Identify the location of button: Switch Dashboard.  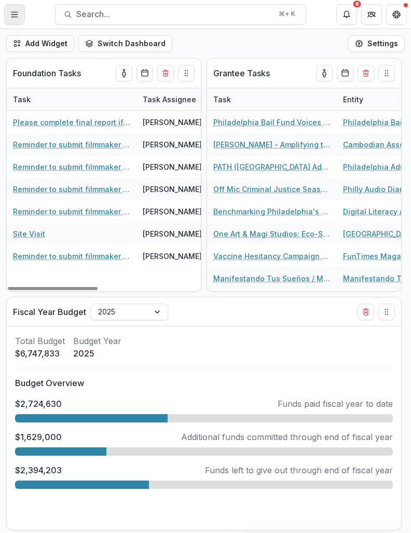
(125, 44).